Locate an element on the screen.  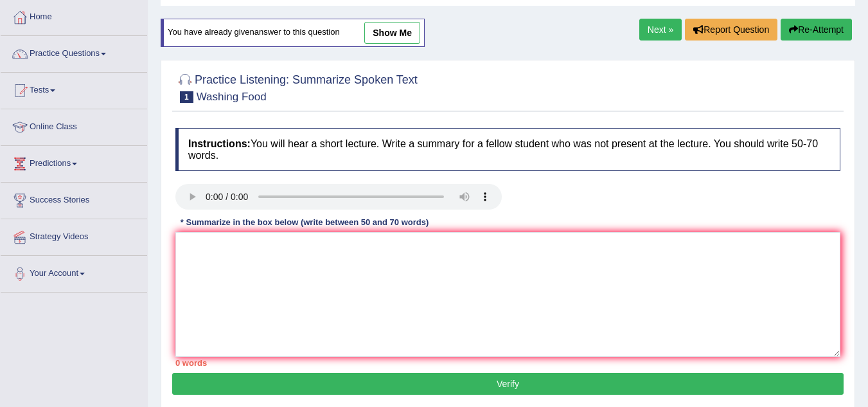
span: 1 is located at coordinates (186, 97).